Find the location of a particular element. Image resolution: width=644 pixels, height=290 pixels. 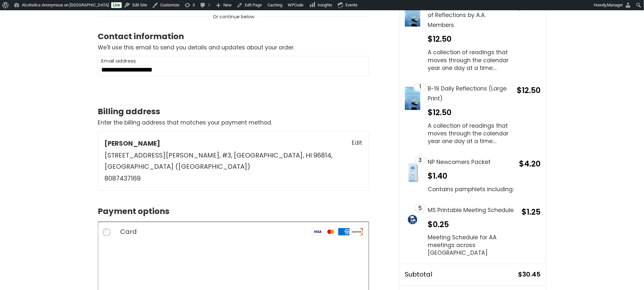

h3: B-19 Daily Reflections (Large Print) is located at coordinates (470, 93).